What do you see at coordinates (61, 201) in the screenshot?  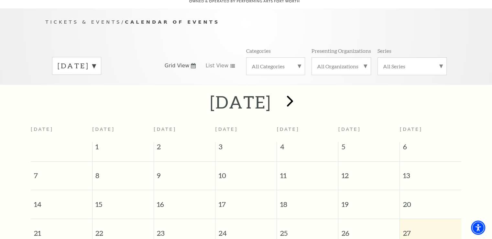 I see `span: 14` at bounding box center [61, 201].